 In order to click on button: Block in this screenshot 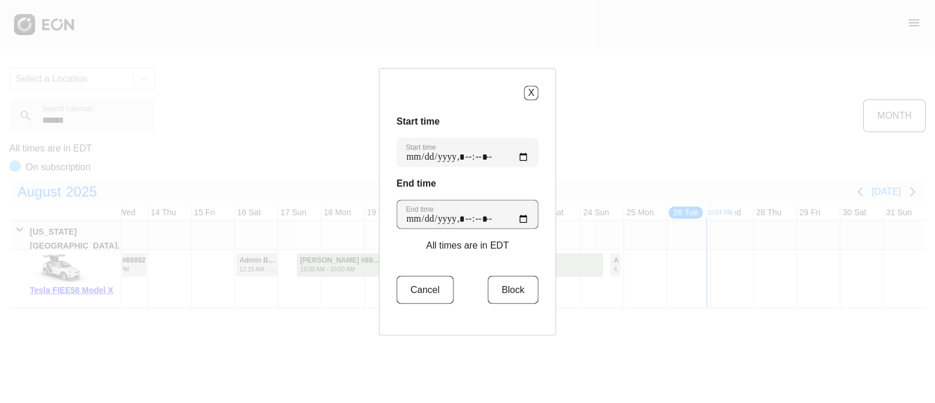, I will do `click(512, 289)`.